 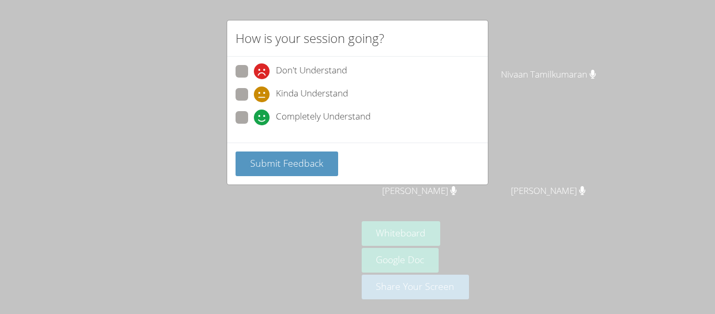 I want to click on h2: How is your session going?, so click(x=310, y=38).